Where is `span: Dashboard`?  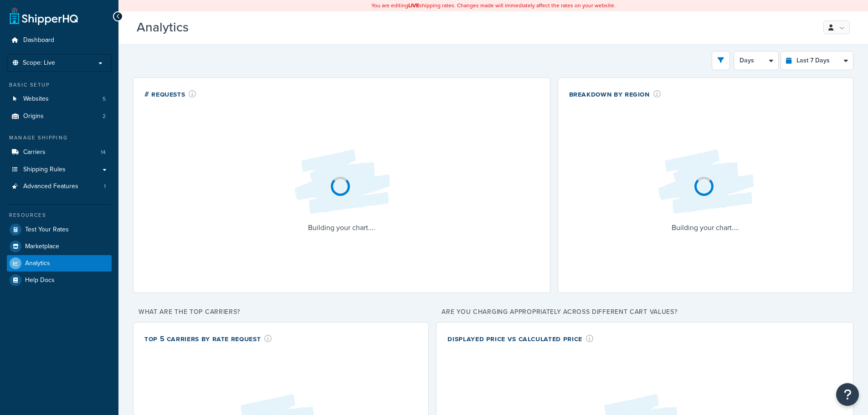
span: Dashboard is located at coordinates (39, 40).